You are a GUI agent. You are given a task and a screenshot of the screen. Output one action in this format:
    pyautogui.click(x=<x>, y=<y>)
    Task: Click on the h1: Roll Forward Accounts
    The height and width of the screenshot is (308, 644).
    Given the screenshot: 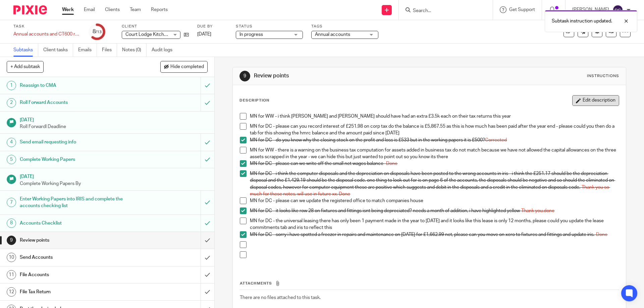 What is the action you would take?
    pyautogui.click(x=78, y=102)
    